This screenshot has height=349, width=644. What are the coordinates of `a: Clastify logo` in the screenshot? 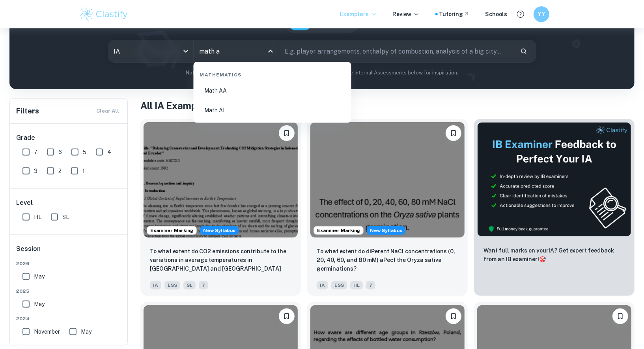 It's located at (104, 14).